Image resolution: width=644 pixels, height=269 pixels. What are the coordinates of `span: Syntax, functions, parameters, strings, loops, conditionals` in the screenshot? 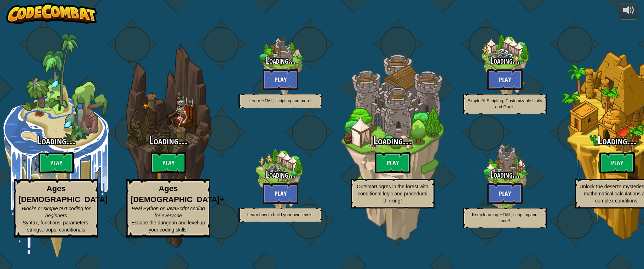 It's located at (56, 226).